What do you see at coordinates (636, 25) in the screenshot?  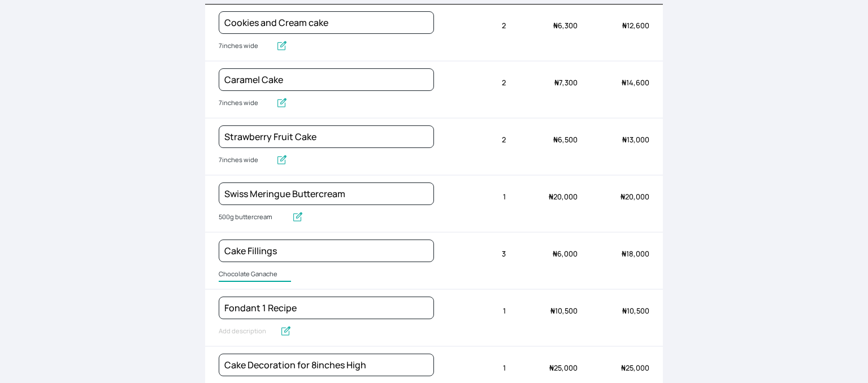 I see `span: 12,600` at bounding box center [636, 25].